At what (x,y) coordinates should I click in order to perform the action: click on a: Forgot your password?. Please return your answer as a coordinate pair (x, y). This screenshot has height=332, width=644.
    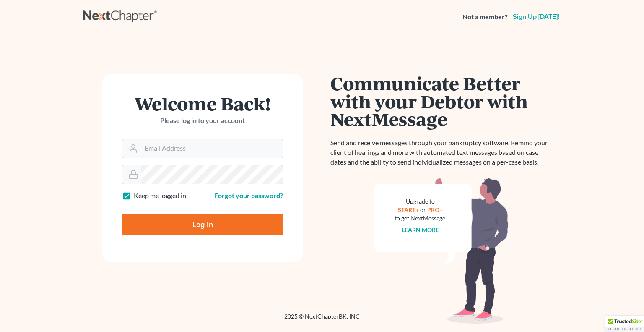
    Looking at the image, I should click on (249, 195).